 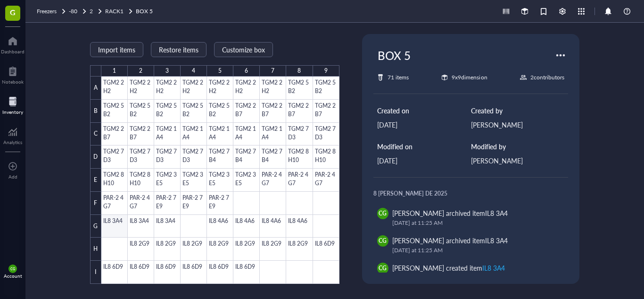 I want to click on a: Analytics, so click(x=13, y=135).